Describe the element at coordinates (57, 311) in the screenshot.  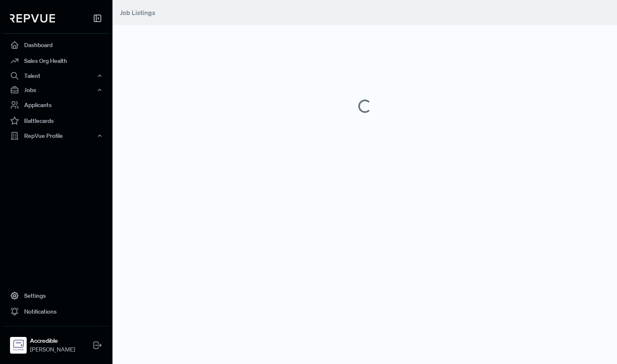
I see `a: Notifications` at that location.